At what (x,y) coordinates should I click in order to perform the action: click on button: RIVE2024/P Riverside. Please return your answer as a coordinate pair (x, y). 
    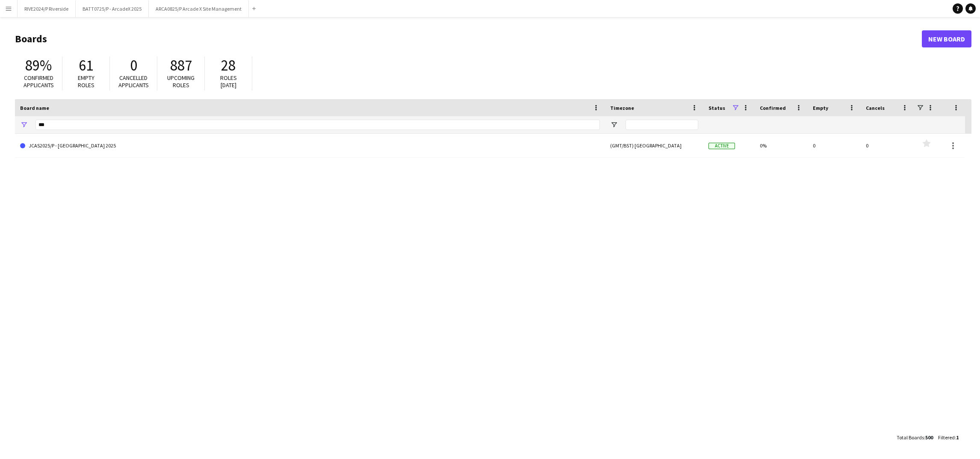
    Looking at the image, I should click on (47, 9).